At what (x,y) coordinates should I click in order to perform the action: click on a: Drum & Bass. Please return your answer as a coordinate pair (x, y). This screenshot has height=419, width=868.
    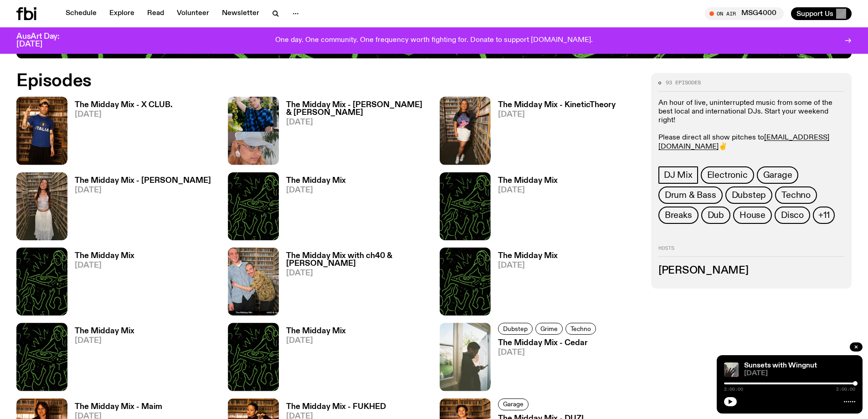
    Looking at the image, I should click on (690, 195).